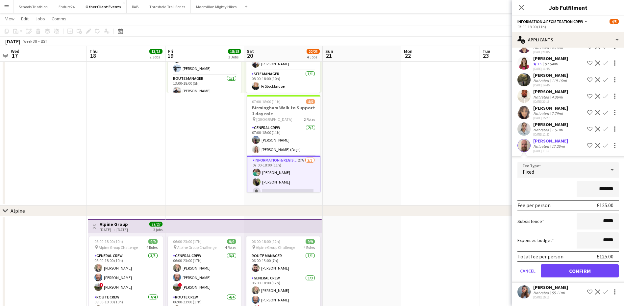  Describe the element at coordinates (313, 51) in the screenshot. I see `span: 22/23` at that location.